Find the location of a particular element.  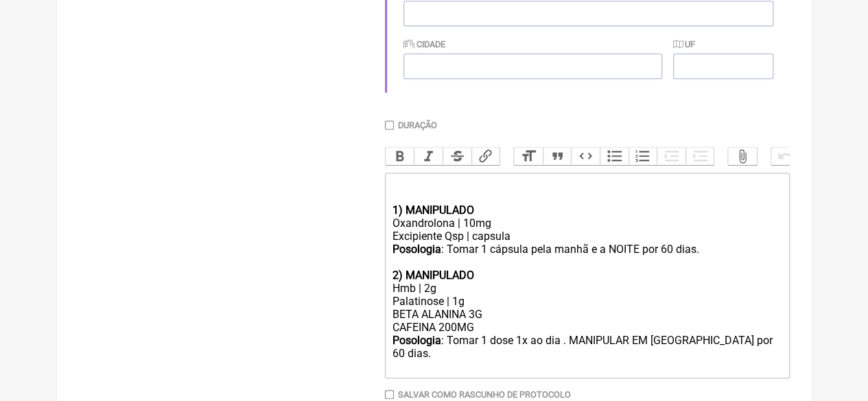

button: Link is located at coordinates (486, 157).